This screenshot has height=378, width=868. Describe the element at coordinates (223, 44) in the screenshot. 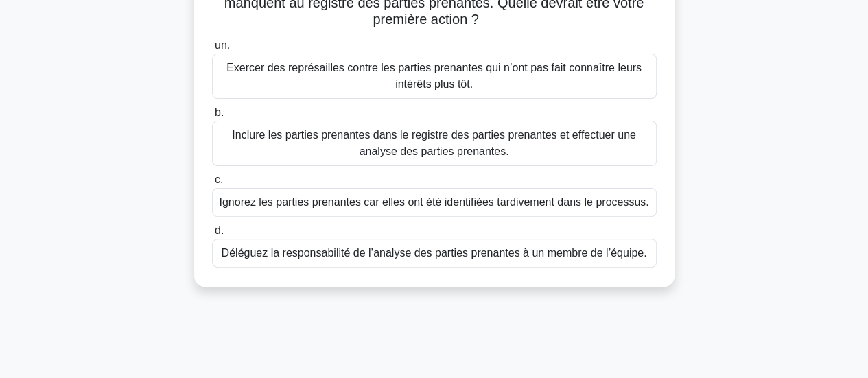

I see `font: un.` at that location.